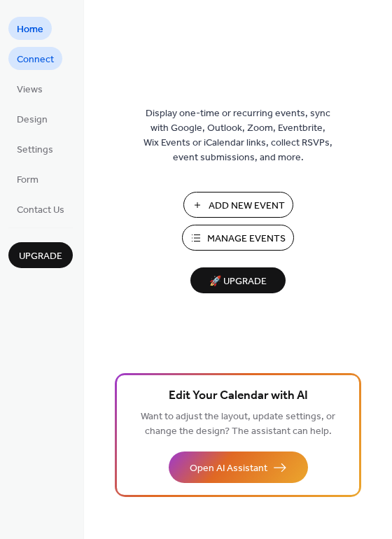  What do you see at coordinates (246, 239) in the screenshot?
I see `span: Manage Events` at bounding box center [246, 239].